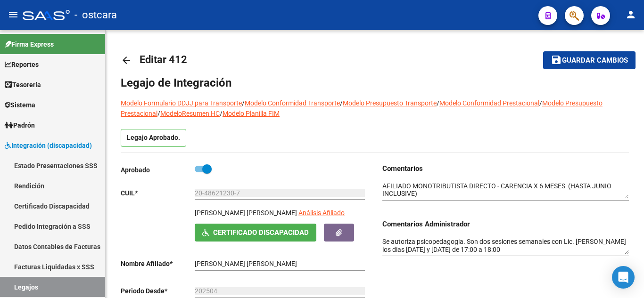 This screenshot has height=298, width=644. I want to click on mat-icon: arrow_back, so click(126, 60).